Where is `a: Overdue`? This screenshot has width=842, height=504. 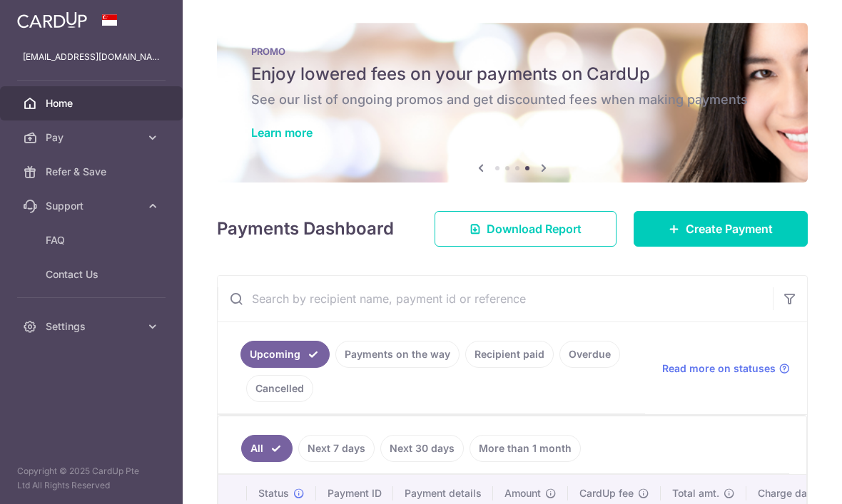 a: Overdue is located at coordinates (589, 354).